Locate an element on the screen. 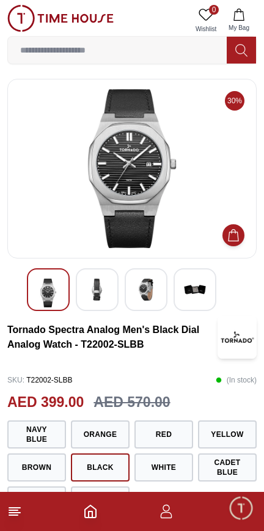 The height and width of the screenshot is (531, 264). span: 0 is located at coordinates (214, 10).